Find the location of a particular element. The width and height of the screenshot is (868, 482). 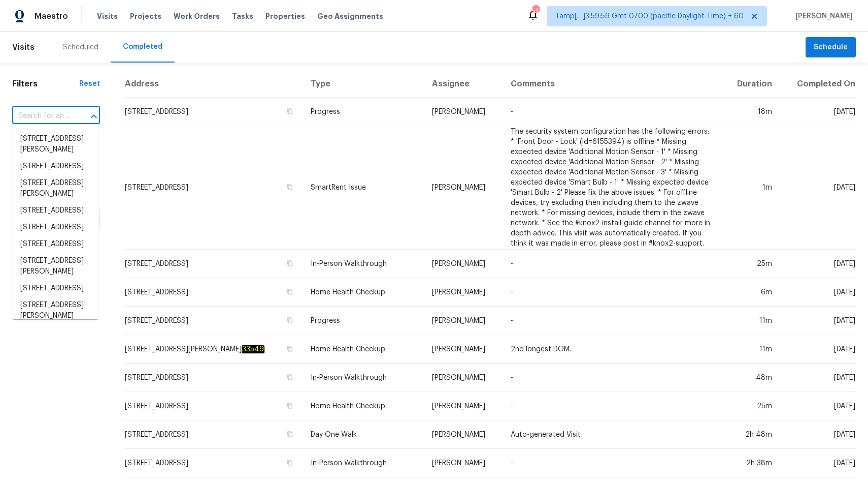

td: 2h 38m is located at coordinates (751, 463).